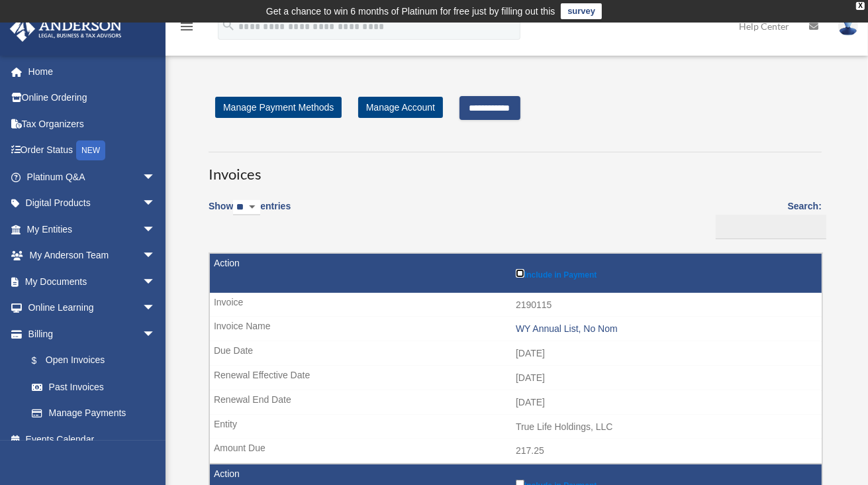  Describe the element at coordinates (665, 273) in the screenshot. I see `label: Include in Payment` at that location.